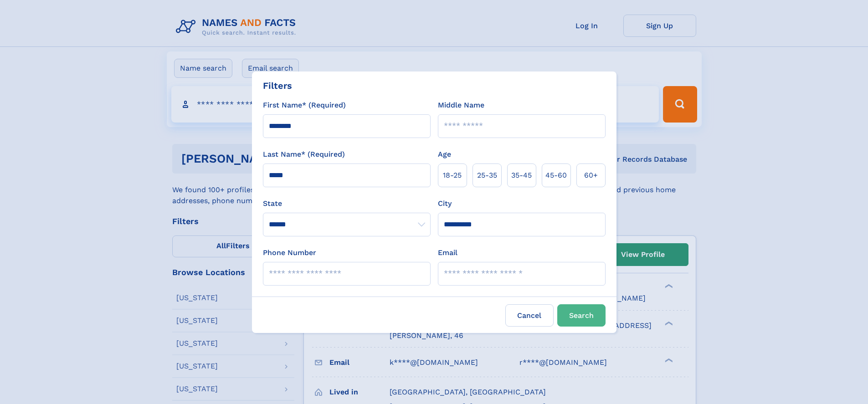  What do you see at coordinates (444, 155) in the screenshot?
I see `label: Age` at bounding box center [444, 155].